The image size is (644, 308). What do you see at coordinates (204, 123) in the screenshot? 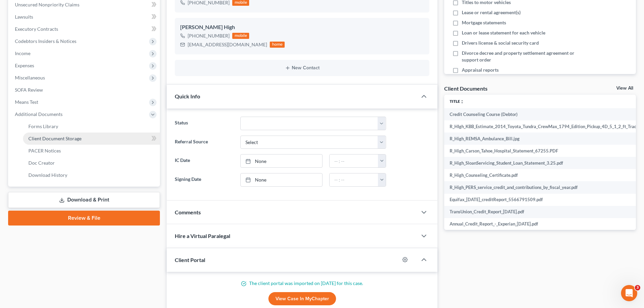
I see `label: Status` at bounding box center [204, 123].